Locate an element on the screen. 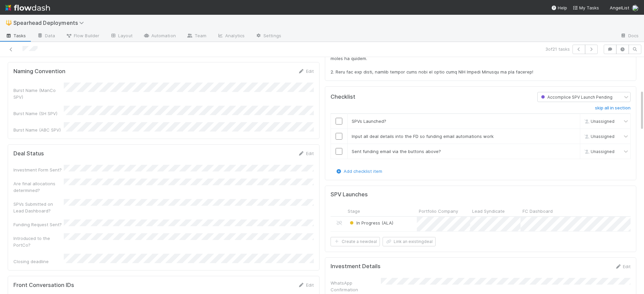 Image resolution: width=644 pixels, height=294 pixels. a: Data is located at coordinates (46, 36).